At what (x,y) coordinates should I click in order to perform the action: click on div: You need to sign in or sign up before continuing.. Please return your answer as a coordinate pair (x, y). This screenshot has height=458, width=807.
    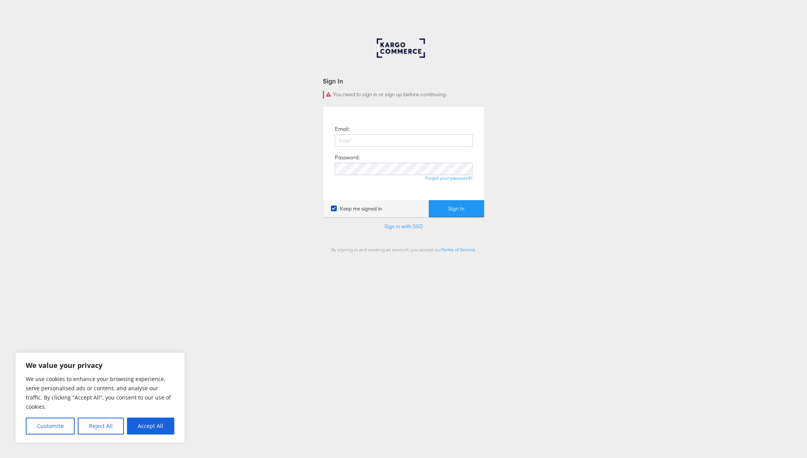
    Looking at the image, I should click on (404, 95).